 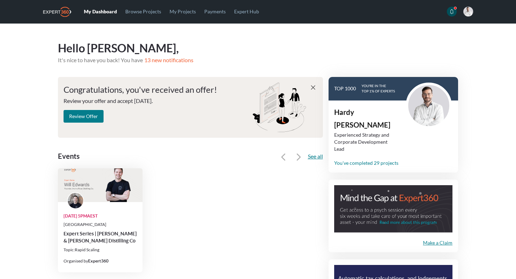 I want to click on a: You've completed 29 projects, so click(x=366, y=162).